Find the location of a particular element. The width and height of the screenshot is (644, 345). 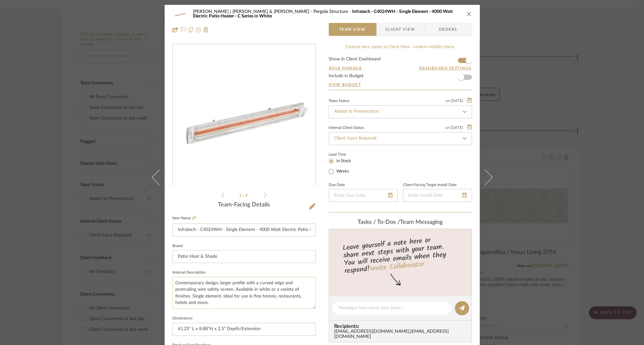

label: In Stock is located at coordinates (343, 161).